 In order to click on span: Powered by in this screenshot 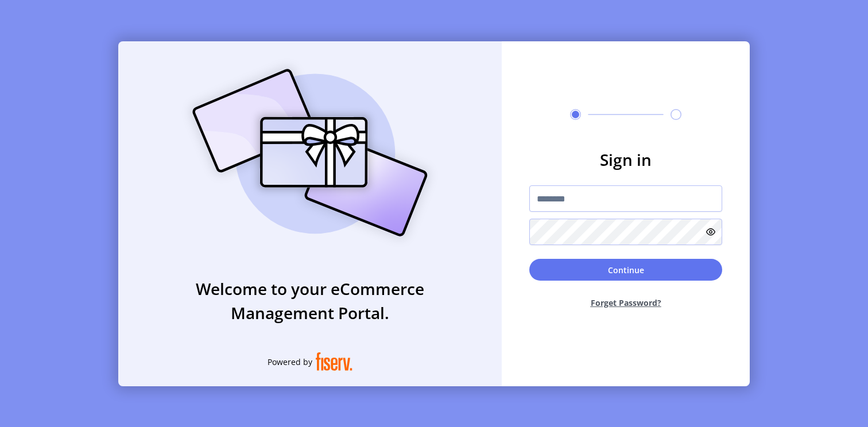, I will do `click(290, 361)`.